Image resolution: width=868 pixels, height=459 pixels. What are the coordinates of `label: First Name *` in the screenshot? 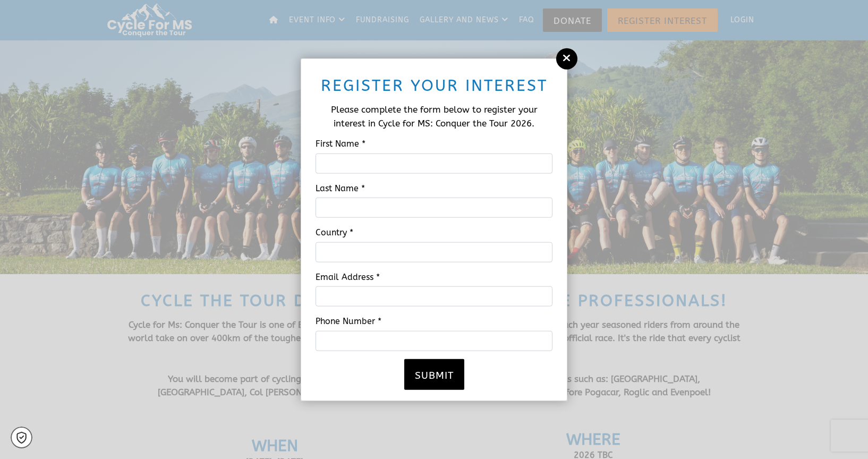 It's located at (434, 144).